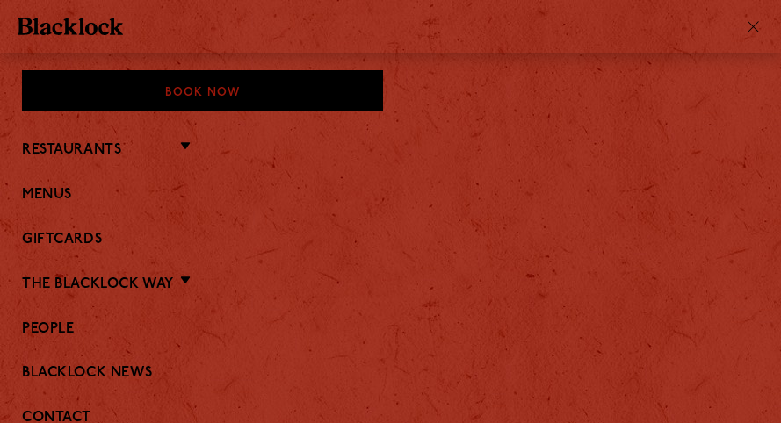  Describe the element at coordinates (390, 240) in the screenshot. I see `a: Giftcards` at that location.